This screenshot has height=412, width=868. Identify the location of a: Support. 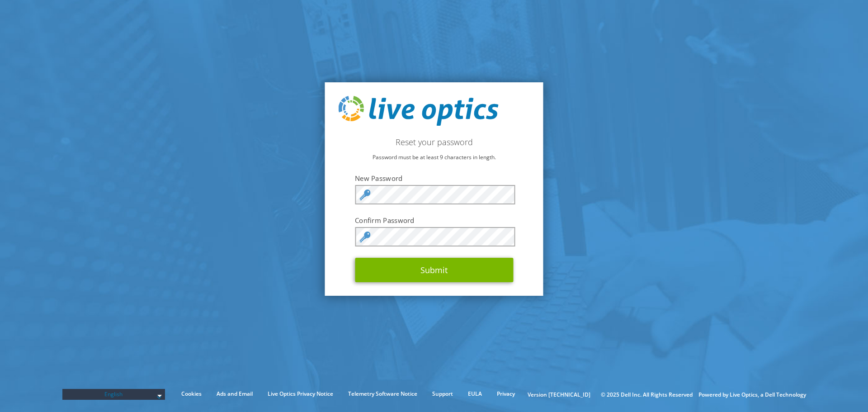
(443, 394).